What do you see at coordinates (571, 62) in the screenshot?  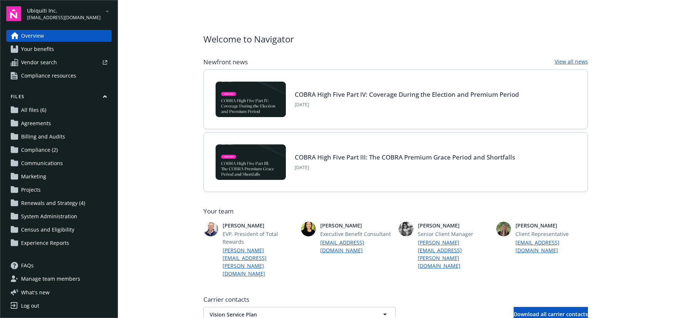 I see `a: View all news` at bounding box center [571, 62].